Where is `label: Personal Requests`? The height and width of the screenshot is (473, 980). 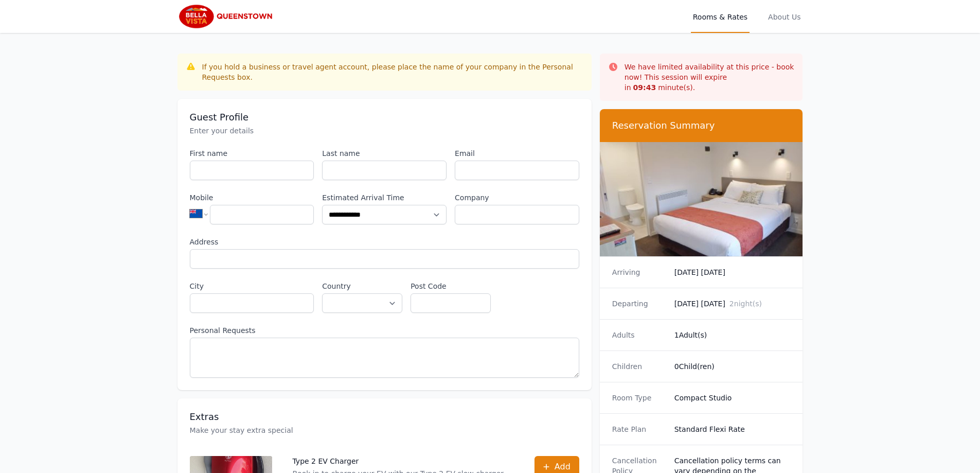
label: Personal Requests is located at coordinates (384, 330).